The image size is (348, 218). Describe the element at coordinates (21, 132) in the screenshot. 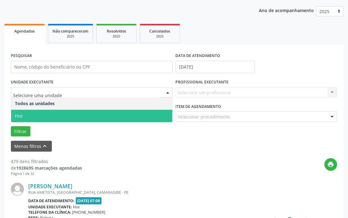

I see `button: Filtrar` at that location.